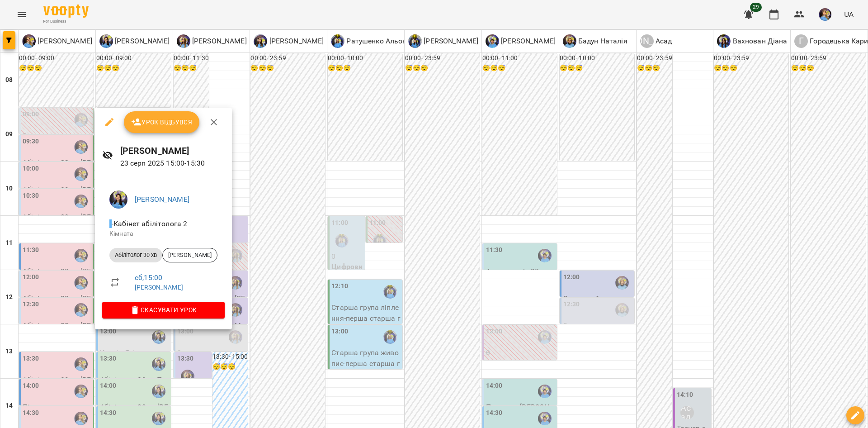 The image size is (868, 428). I want to click on p: 23 серп 2025 15:00 - 15:30, so click(172, 163).